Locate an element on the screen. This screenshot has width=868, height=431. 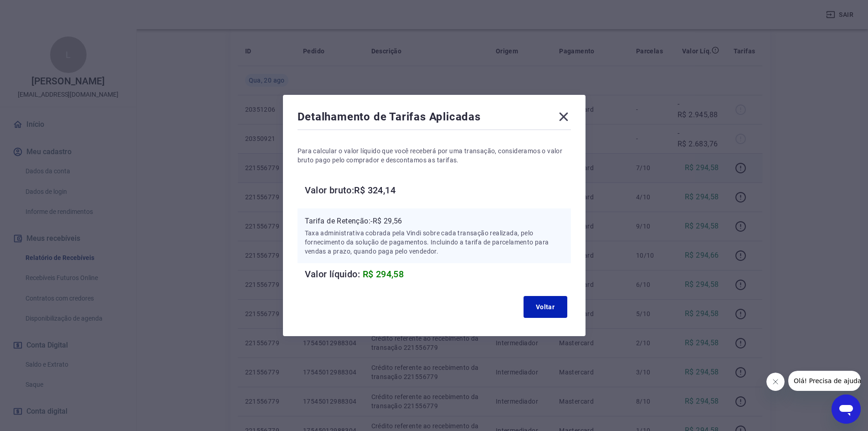
button: Voltar is located at coordinates (545, 307).